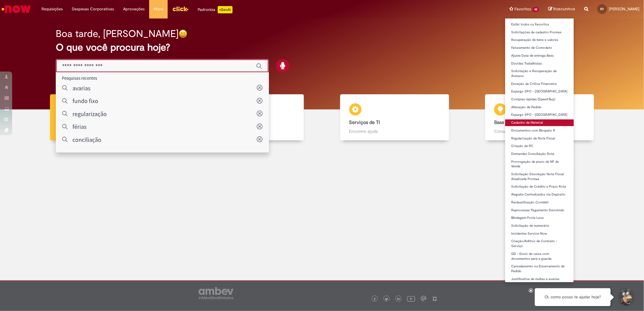 The image size is (644, 311). What do you see at coordinates (572, 297) in the screenshot?
I see `div: Oi, como posso te ajudar hoje?` at bounding box center [572, 297].